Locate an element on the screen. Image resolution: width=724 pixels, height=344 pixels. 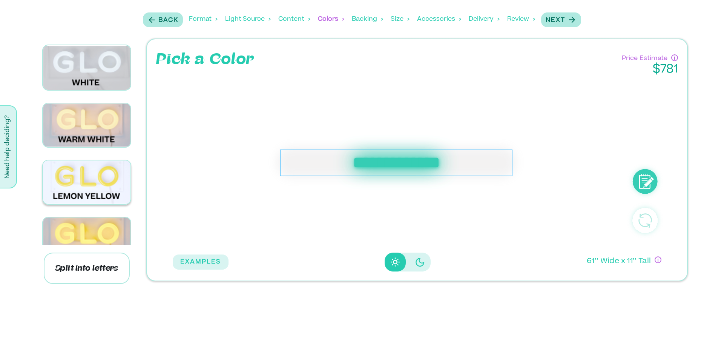
div: Light Source is located at coordinates (248, 19).